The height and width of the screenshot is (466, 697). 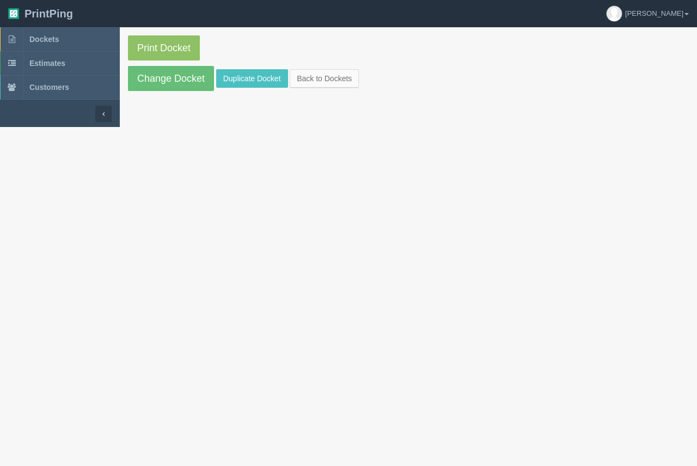 What do you see at coordinates (614, 14) in the screenshot?
I see `img: avatar_default-7531ab5dedf162e01f1e0bb0964e6a185e93c5c22dfe317fb01d7f8cd2b1632c.jpg` at bounding box center [614, 14].